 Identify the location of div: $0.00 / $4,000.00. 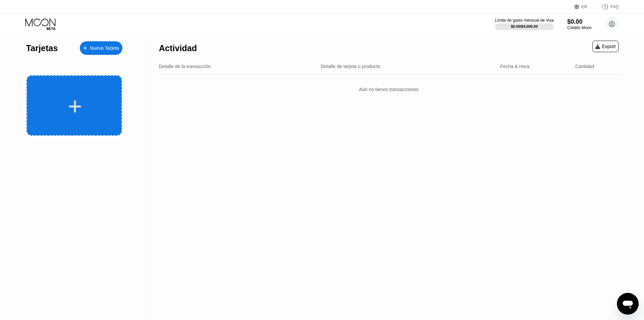
(524, 27).